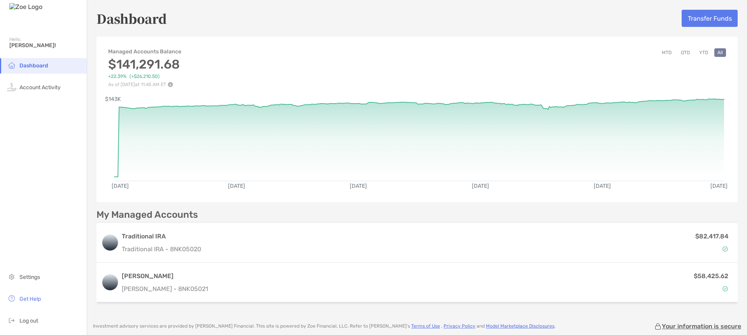  What do you see at coordinates (26, 7) in the screenshot?
I see `img: Zoe Logo` at bounding box center [26, 7].